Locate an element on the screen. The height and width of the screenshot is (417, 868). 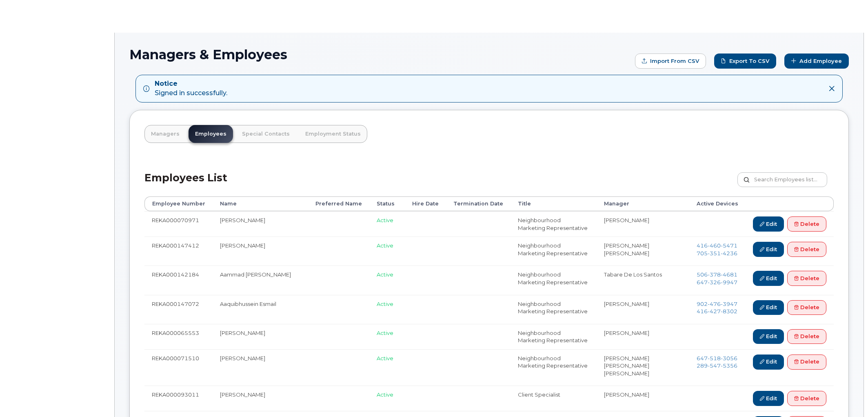
th: Preferred Name is located at coordinates (339, 204).